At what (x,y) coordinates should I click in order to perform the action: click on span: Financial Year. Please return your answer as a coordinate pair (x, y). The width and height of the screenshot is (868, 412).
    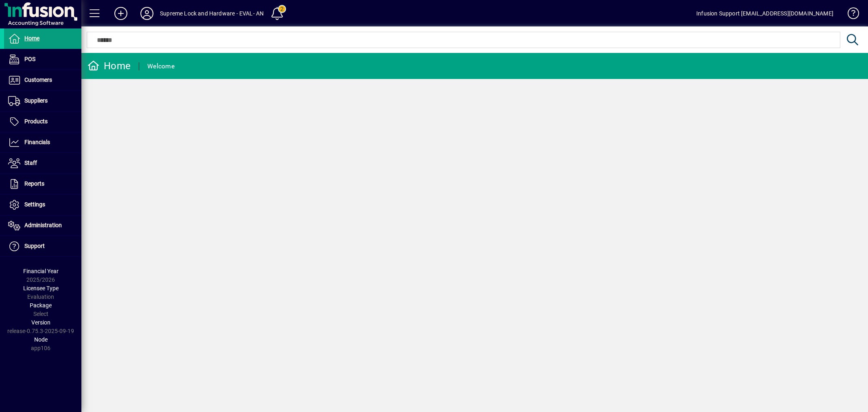
    Looking at the image, I should click on (41, 271).